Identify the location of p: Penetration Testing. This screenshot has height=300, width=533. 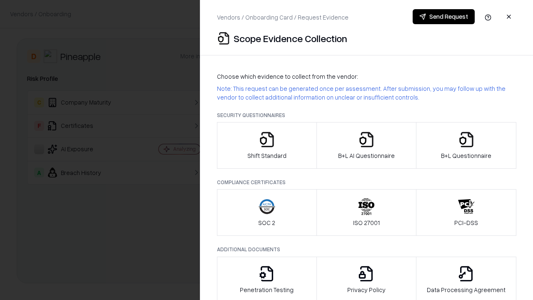
(267, 290).